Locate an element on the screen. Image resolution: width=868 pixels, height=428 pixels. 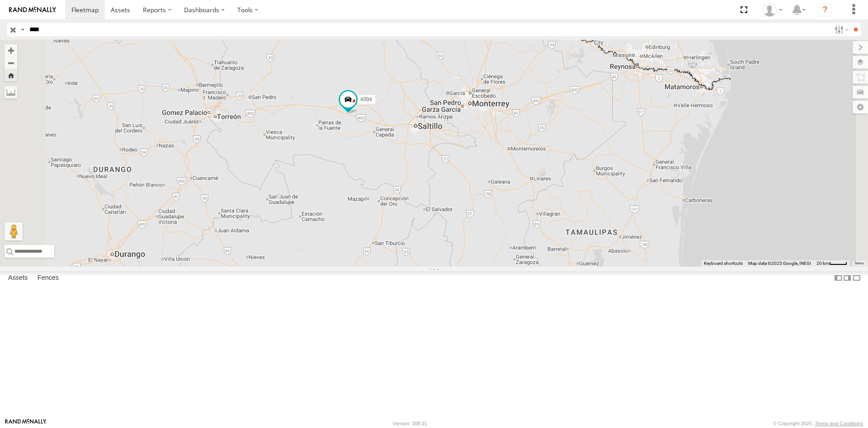
span: 4994 is located at coordinates (365, 100).